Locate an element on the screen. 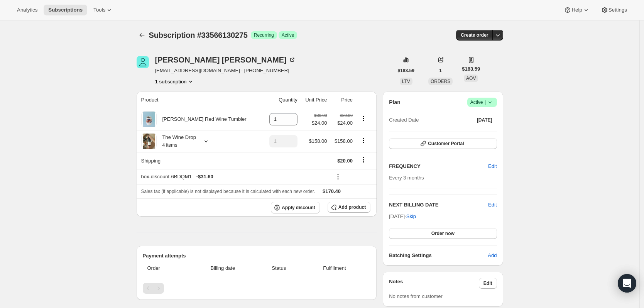  div: Open Intercom Messenger is located at coordinates (627, 283).